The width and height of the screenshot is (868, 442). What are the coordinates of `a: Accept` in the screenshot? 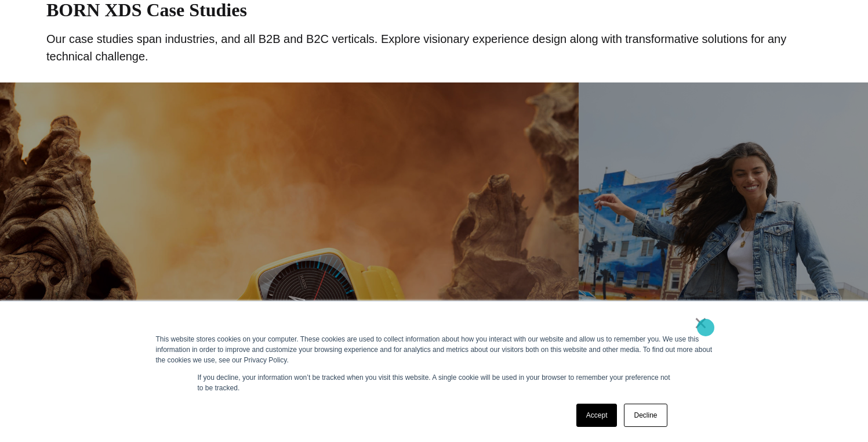 It's located at (597, 415).